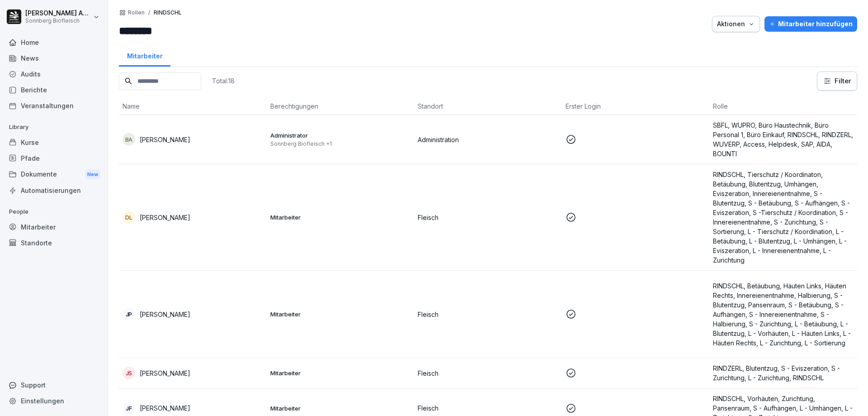  Describe the element at coordinates (783, 217) in the screenshot. I see `p: RINDSCHL, Tierschutz / Koordinaton, Betäubung, Blutentzug, Umhängen, Eviszeration, Innereienentna...` at that location.